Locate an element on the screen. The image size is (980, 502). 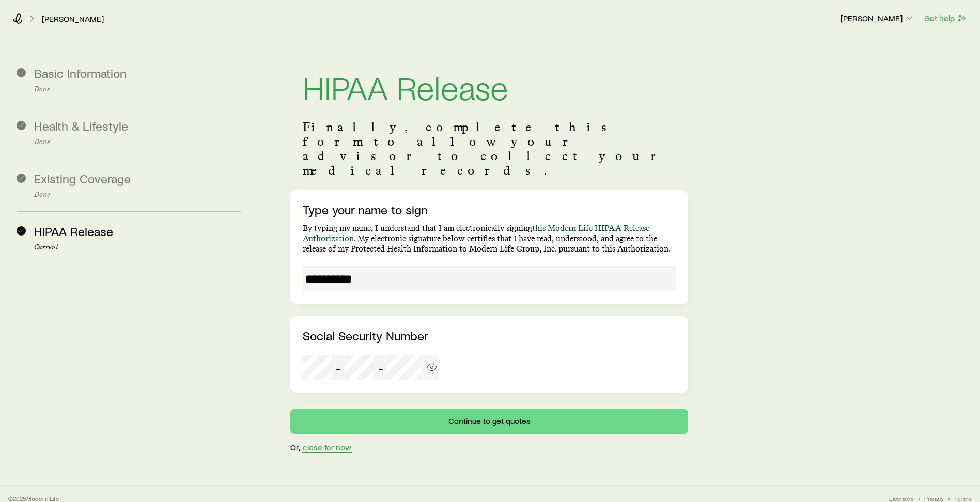
p: Current is located at coordinates (137, 247).